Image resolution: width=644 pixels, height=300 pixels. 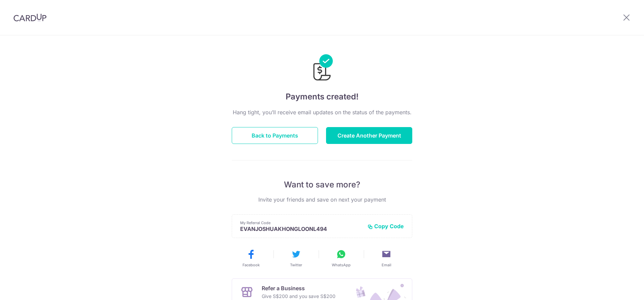 I want to click on p: My Referral Code, so click(x=301, y=223).